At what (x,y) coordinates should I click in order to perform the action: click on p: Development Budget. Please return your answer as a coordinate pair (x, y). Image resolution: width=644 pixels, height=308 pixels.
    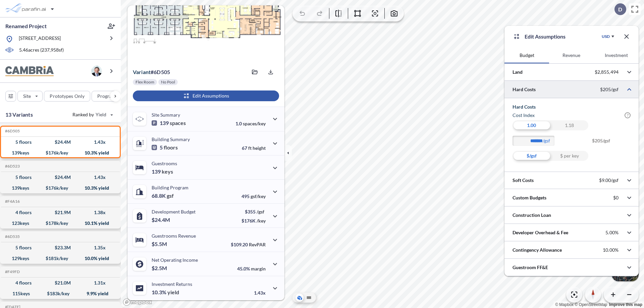
    Looking at the image, I should click on (173, 212).